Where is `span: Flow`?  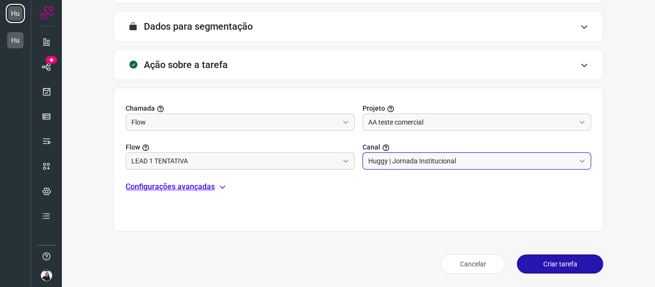 span: Flow is located at coordinates (133, 147).